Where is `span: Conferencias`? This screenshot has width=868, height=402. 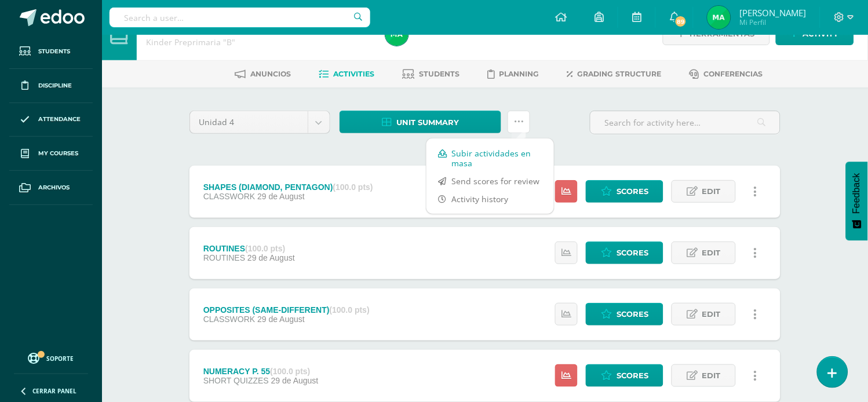
span: Conferencias is located at coordinates (733, 74).